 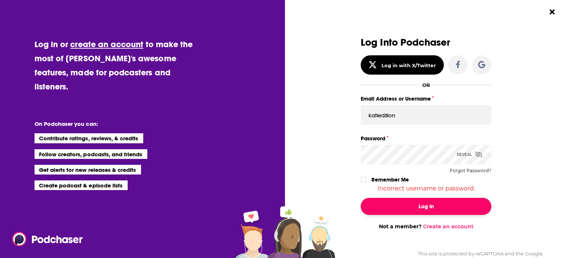 What do you see at coordinates (426, 115) in the screenshot?
I see `input: Email Address or Username` at bounding box center [426, 115].